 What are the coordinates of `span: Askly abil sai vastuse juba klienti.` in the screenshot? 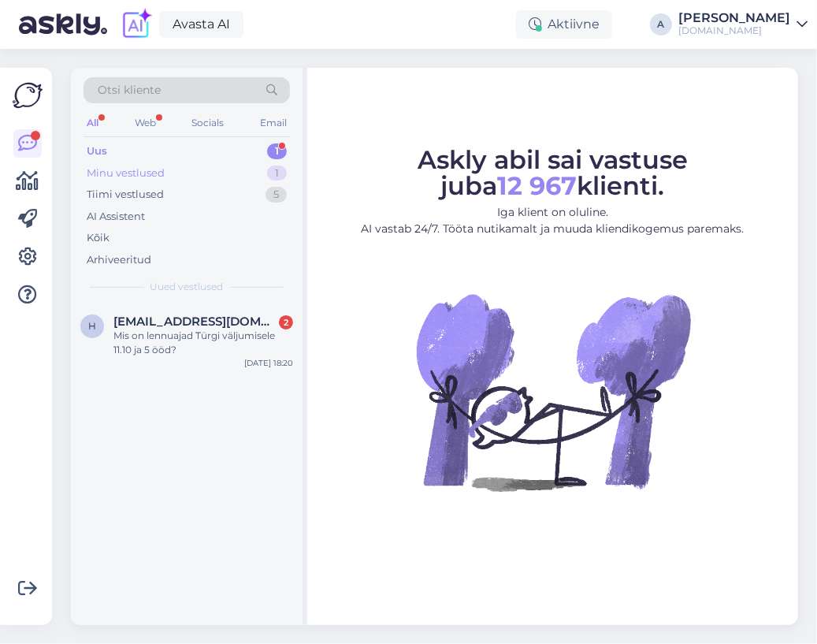 It's located at (552, 172).